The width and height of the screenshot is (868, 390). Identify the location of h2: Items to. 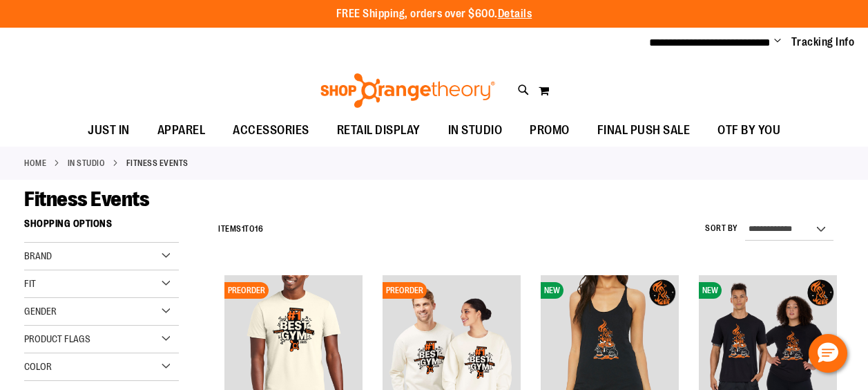
(240, 228).